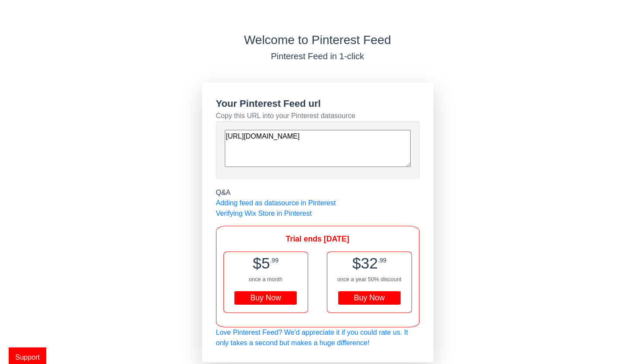 The image size is (635, 364). I want to click on div: Q&A, so click(318, 193).